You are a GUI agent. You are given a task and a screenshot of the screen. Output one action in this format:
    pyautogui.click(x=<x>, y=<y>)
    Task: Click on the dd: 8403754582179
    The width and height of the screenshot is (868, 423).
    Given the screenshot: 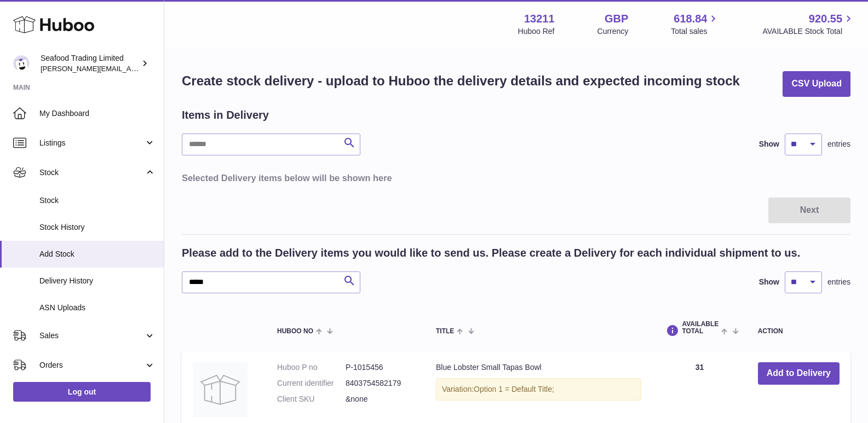 What is the action you would take?
    pyautogui.click(x=380, y=383)
    